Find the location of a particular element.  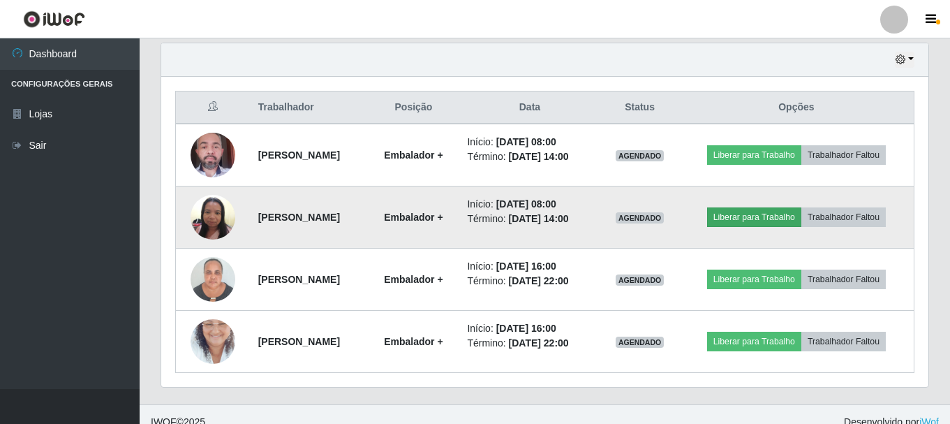

img: CoreUI Logo is located at coordinates (54, 19).